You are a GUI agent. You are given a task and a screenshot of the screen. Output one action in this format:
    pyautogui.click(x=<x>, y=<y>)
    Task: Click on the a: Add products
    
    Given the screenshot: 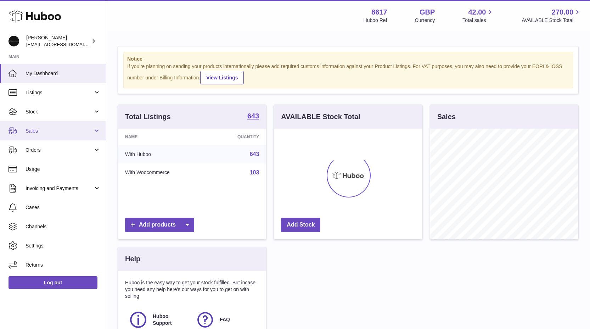 What is the action you would take?
    pyautogui.click(x=159, y=225)
    